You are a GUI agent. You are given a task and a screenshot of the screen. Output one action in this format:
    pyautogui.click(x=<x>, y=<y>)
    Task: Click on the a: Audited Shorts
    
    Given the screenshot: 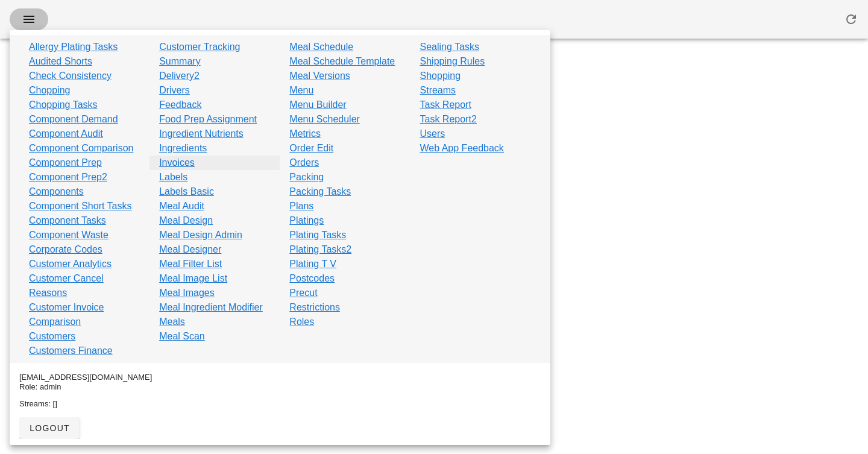 What is the action you would take?
    pyautogui.click(x=60, y=61)
    